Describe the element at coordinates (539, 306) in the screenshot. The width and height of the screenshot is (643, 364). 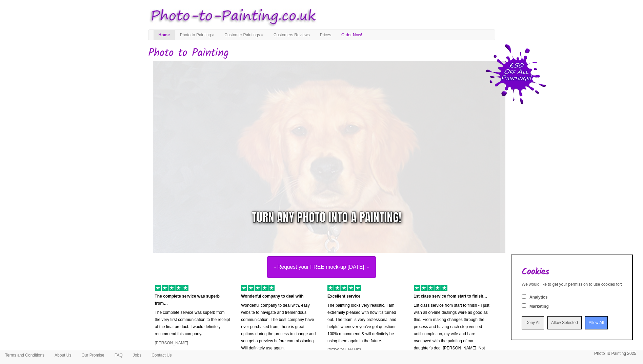
I see `label: Marketing` at that location.